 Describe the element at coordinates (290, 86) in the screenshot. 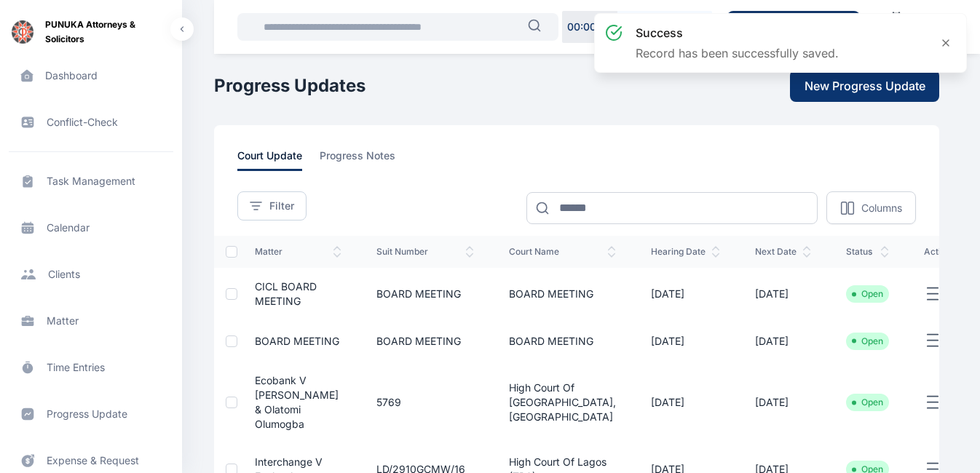

I see `h1: Progress Updates` at that location.